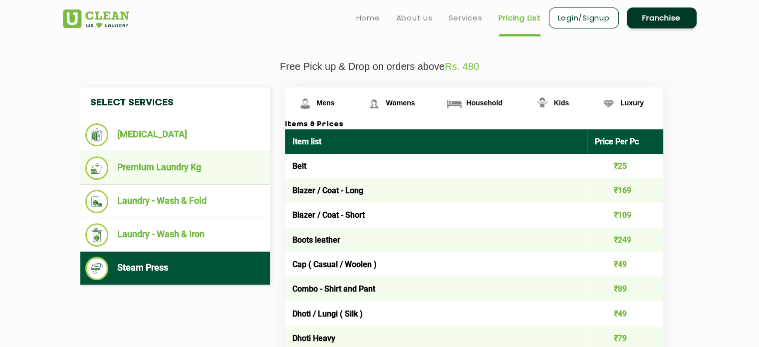 The image size is (759, 347). What do you see at coordinates (466, 18) in the screenshot?
I see `a: Services` at bounding box center [466, 18].